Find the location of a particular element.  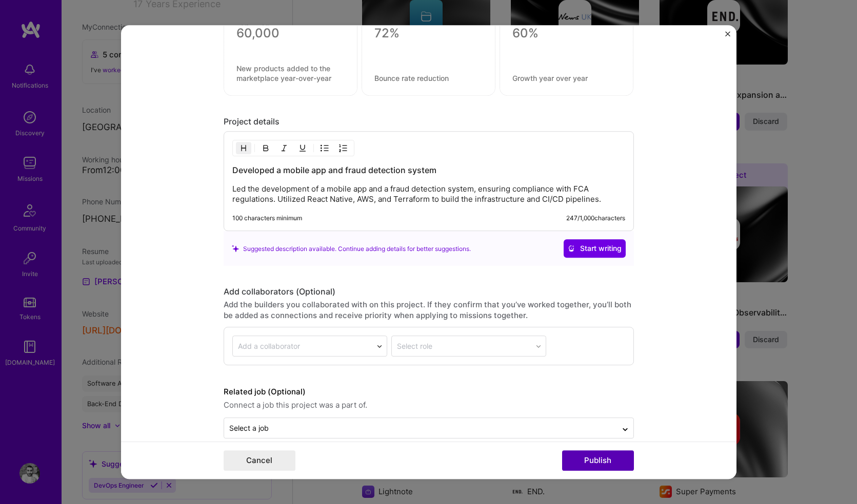

button: Cancel is located at coordinates (259, 460).